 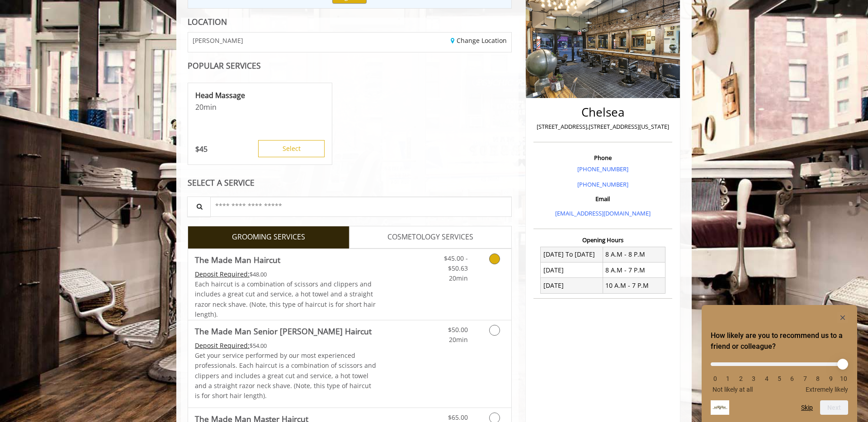 What do you see at coordinates (826, 390) in the screenshot?
I see `span: Extremely likely` at bounding box center [826, 390].